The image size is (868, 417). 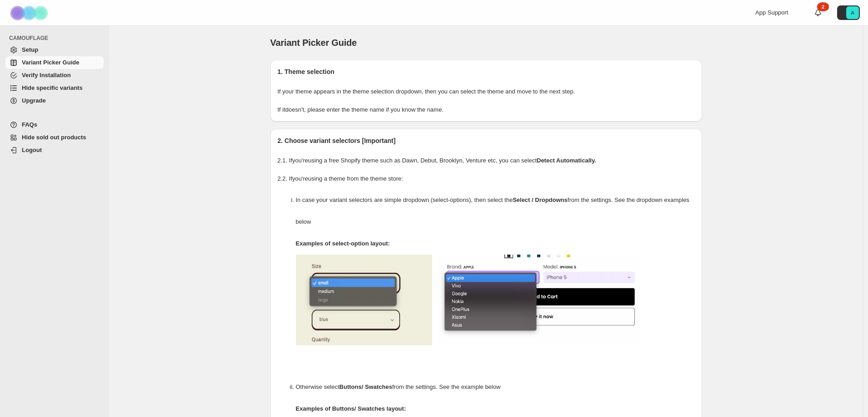 What do you see at coordinates (822, 7) in the screenshot?
I see `div: 2` at bounding box center [822, 7].